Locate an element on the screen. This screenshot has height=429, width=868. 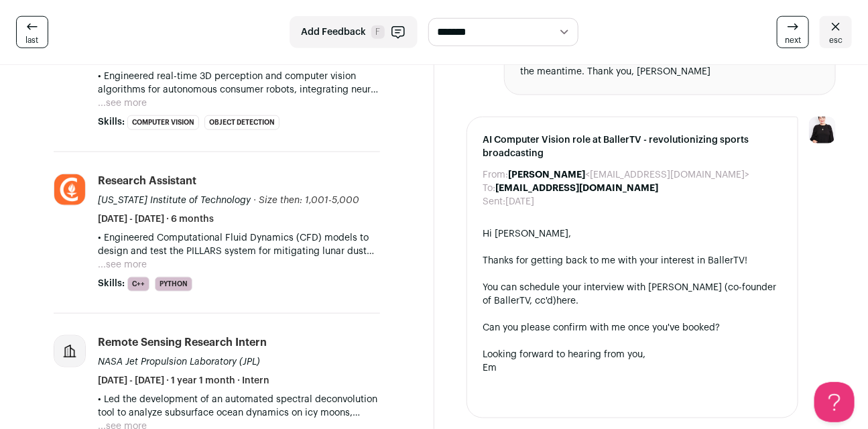
p: • Led the development of an automated spectral deconvolution tool to analyze subsurface ocean dyn... is located at coordinates (238, 406).